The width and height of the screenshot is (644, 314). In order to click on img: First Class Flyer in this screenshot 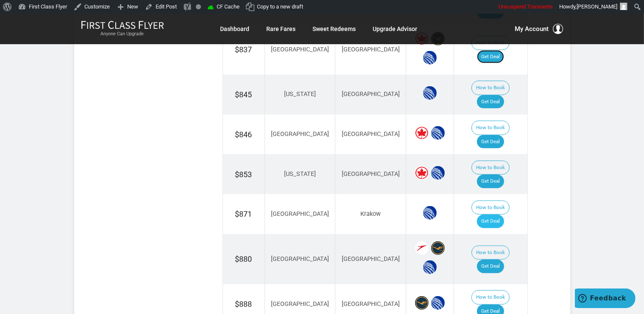, I will do `click(123, 25)`.